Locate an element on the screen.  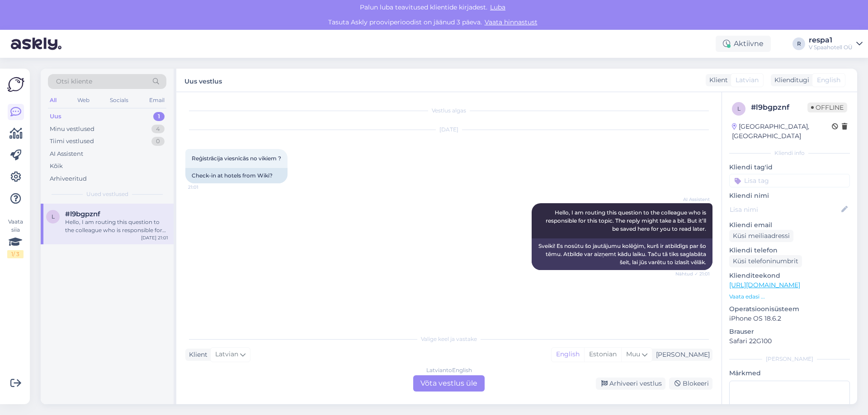
span: Hello, I am routing this question to the colleague who is responsible for this topic. The reply m... is located at coordinates (626, 220).